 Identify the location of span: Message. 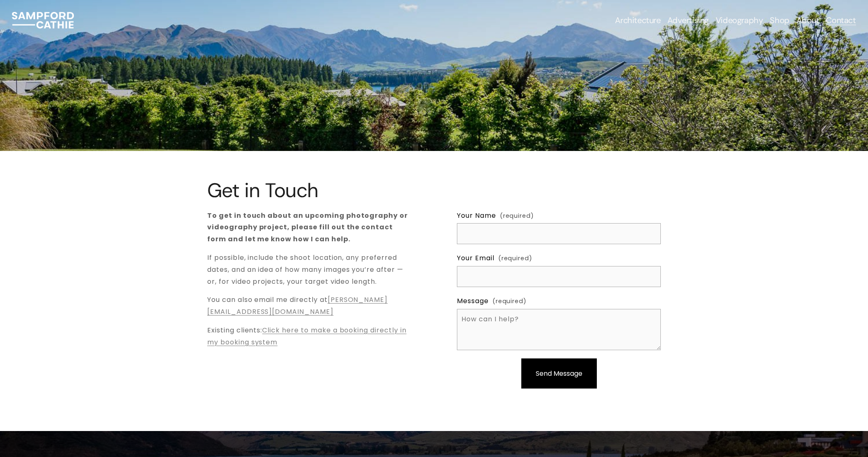
(473, 301).